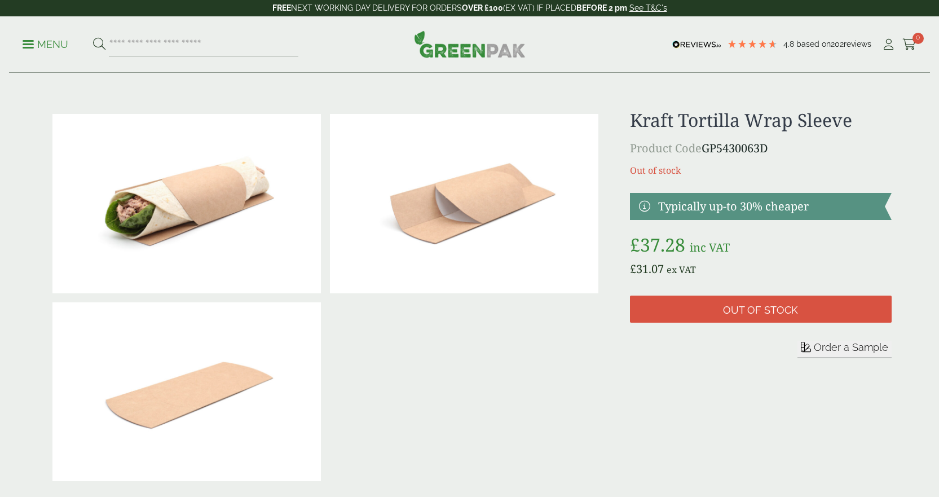 The height and width of the screenshot is (497, 939). I want to click on img: 5430063D Kraft Tortilla Wrap Sleeve TS4 Flat Pack, so click(187, 392).